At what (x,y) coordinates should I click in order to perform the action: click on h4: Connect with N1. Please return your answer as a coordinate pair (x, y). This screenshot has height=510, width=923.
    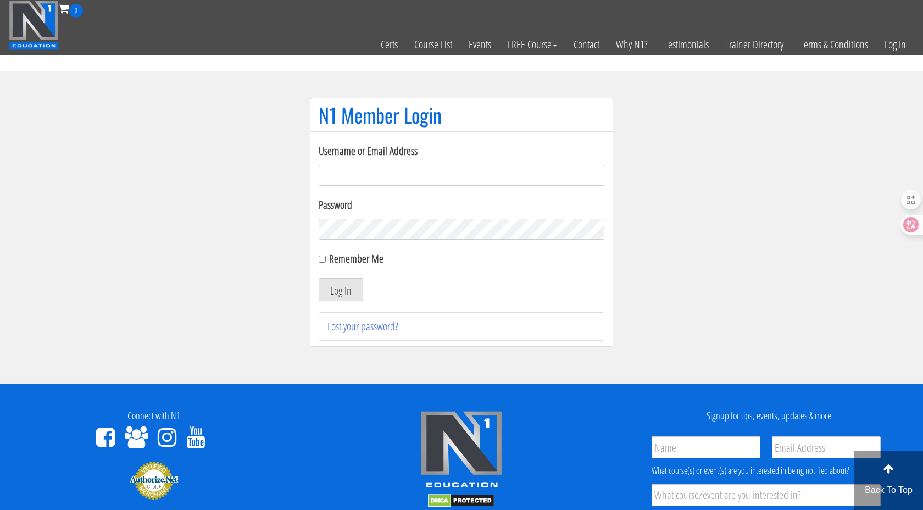
    Looking at the image, I should click on (154, 416).